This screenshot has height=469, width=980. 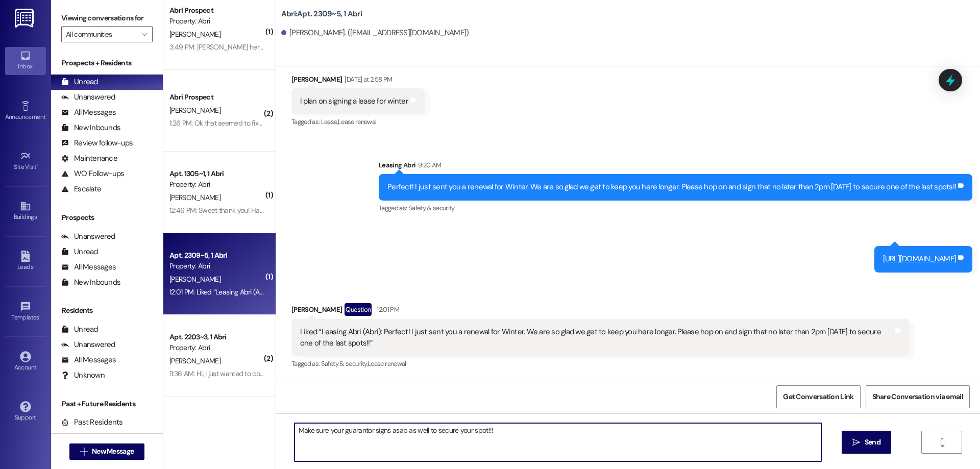 I want to click on div: Escalate, so click(x=81, y=189).